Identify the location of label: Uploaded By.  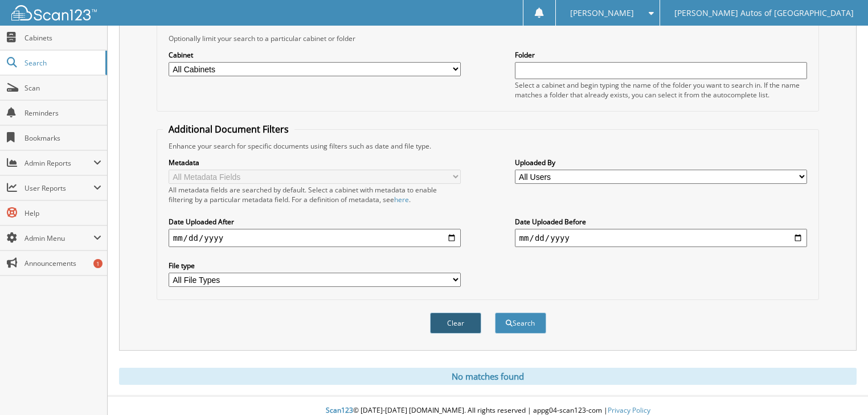
(661, 163).